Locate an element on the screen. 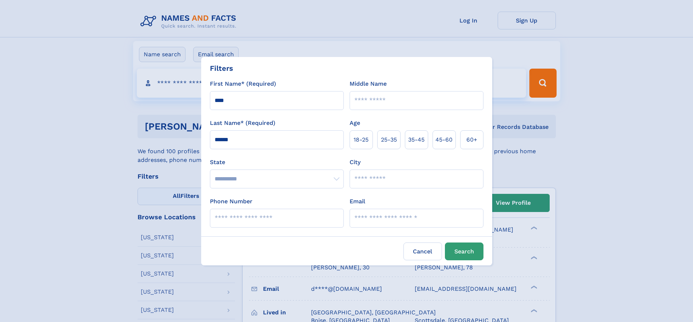  span: 60+ is located at coordinates (472, 140).